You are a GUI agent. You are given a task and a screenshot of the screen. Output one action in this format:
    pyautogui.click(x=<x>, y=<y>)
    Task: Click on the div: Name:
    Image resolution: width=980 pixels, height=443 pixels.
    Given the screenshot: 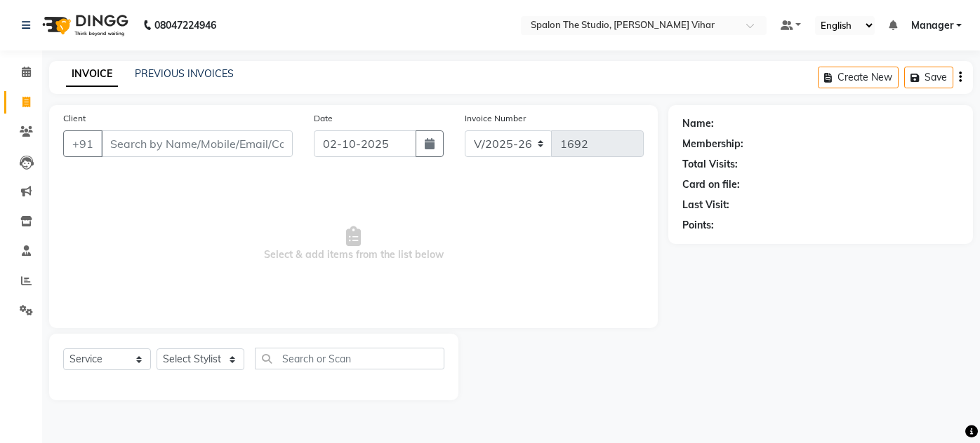 What is the action you would take?
    pyautogui.click(x=698, y=124)
    